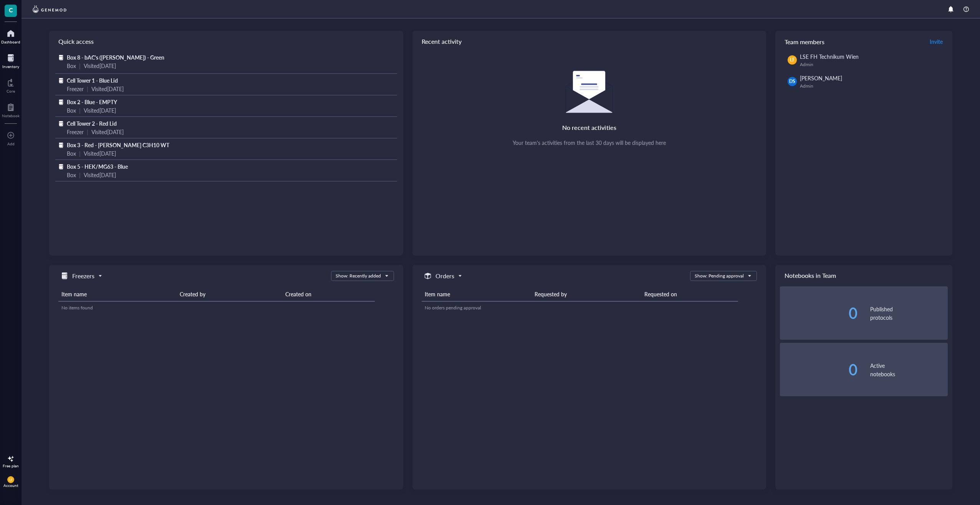 Image resolution: width=980 pixels, height=505 pixels. Describe the element at coordinates (589, 92) in the screenshot. I see `img: Empty state` at that location.